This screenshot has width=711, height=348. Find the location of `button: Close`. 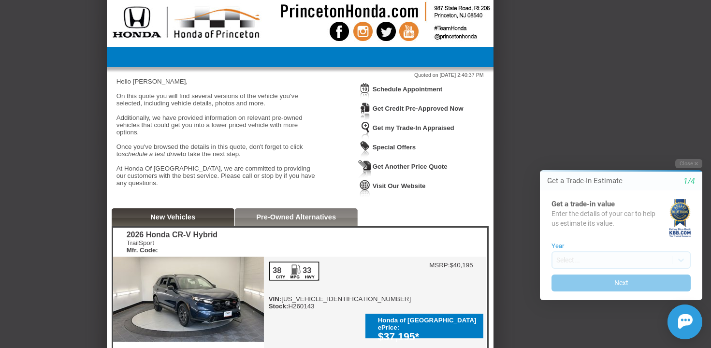

button: Close is located at coordinates (169, 13).